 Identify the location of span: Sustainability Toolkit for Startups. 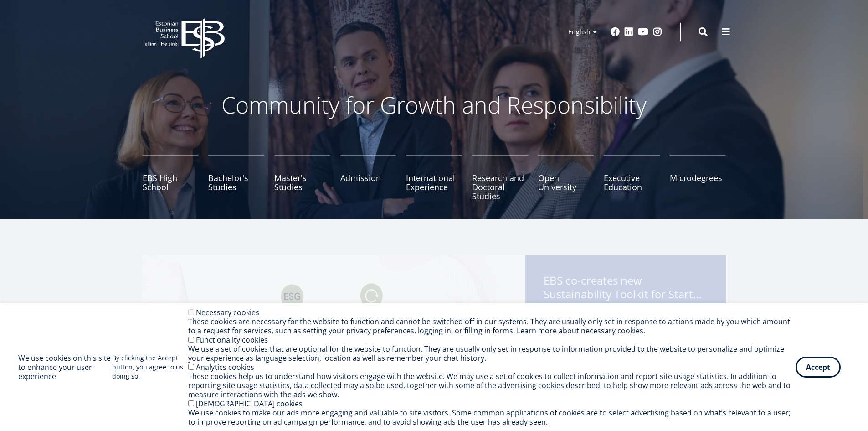
(626, 294).